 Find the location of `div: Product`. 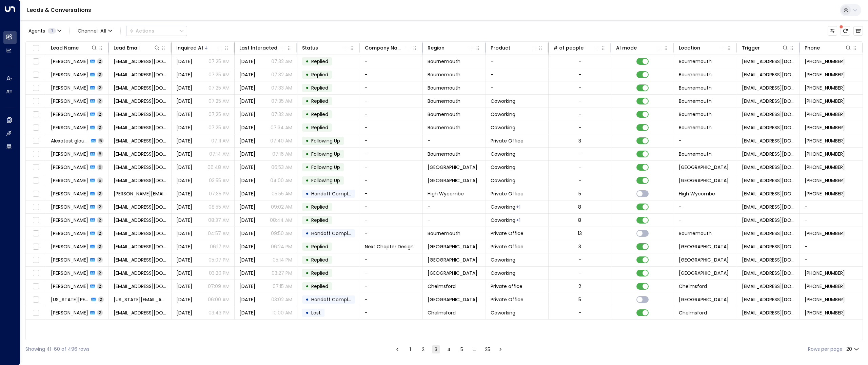

div: Product is located at coordinates (500, 48).